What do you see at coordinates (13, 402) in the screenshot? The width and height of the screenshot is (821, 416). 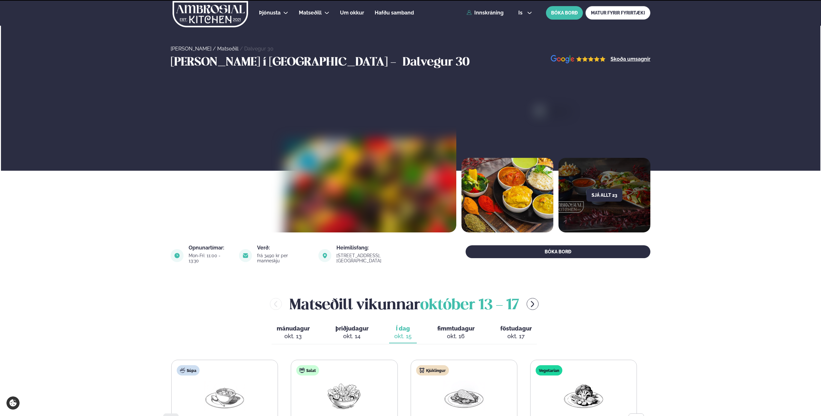 I see `a: Cookie settings` at bounding box center [13, 402].